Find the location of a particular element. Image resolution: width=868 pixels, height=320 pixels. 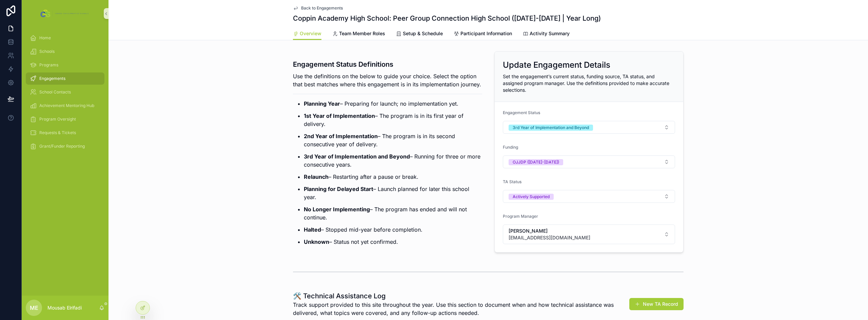

span: Track support provided to this site throughout the year. Use this section to document when and ho... is located at coordinates (463, 309).